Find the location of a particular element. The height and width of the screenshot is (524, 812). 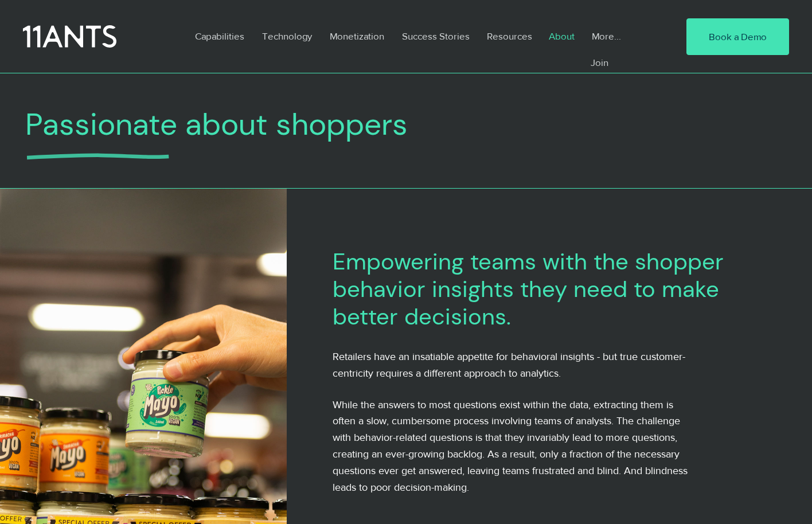

p: Join is located at coordinates (600, 63).